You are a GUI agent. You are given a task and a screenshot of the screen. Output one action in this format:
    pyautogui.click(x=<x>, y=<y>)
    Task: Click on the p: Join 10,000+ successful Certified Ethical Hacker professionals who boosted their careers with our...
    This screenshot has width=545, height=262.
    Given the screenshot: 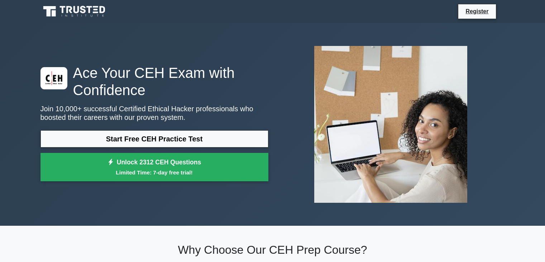 What is the action you would take?
    pyautogui.click(x=155, y=113)
    